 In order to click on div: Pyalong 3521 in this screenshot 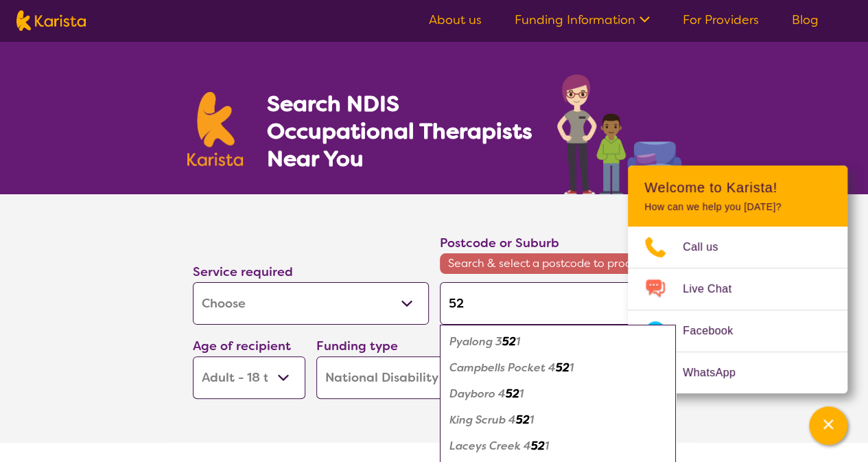, I will do `click(557, 342)`.